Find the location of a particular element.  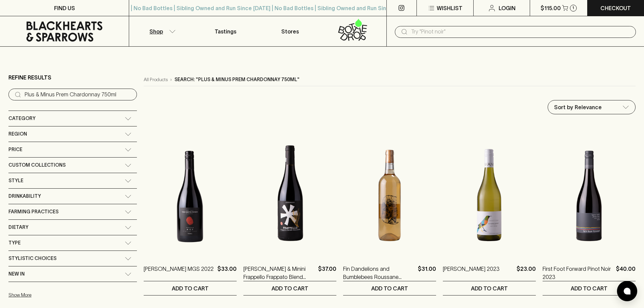

div: Category is located at coordinates (73, 118).